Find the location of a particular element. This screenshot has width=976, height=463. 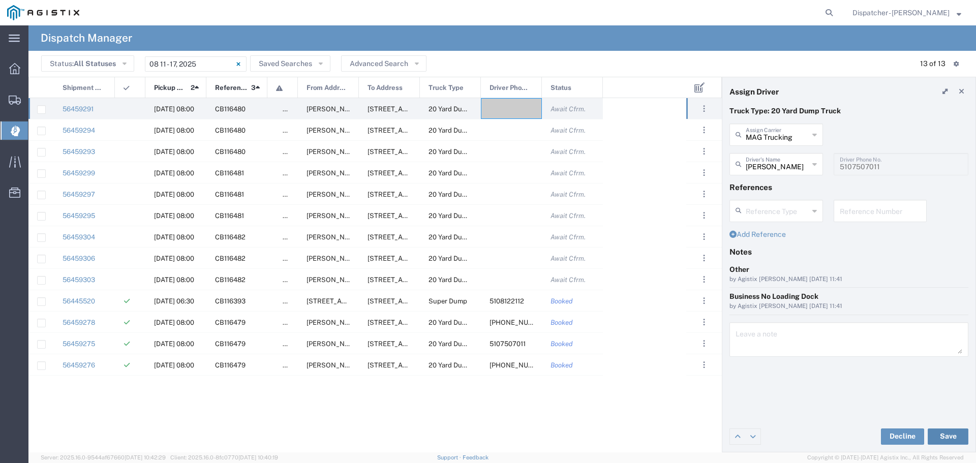

a: Edit next row is located at coordinates (753, 437).